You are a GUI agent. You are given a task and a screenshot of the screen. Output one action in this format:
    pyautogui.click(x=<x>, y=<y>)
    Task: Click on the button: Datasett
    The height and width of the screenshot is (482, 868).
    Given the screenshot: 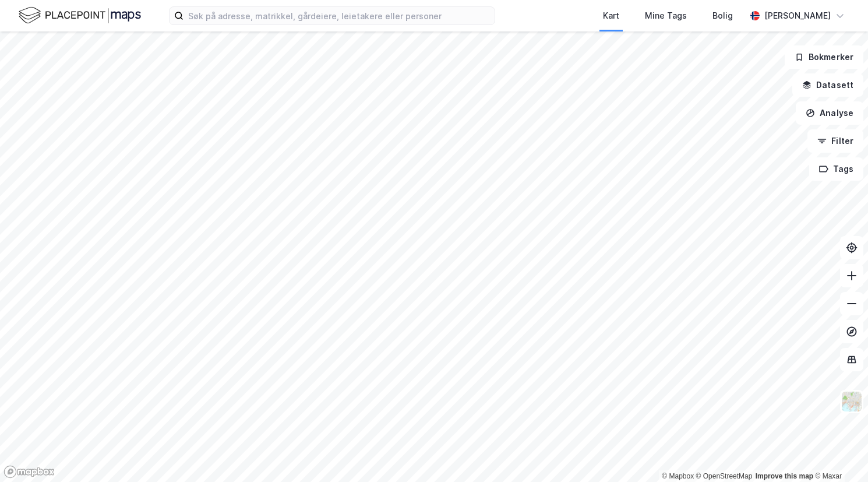 What is the action you would take?
    pyautogui.click(x=828, y=85)
    